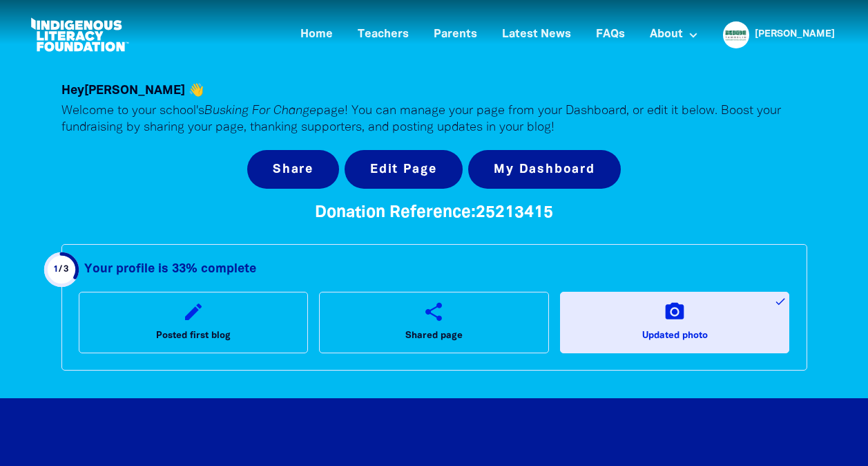 The height and width of the screenshot is (466, 868). What do you see at coordinates (675, 322) in the screenshot?
I see `a: camera_altUpdated photodone` at bounding box center [675, 322].